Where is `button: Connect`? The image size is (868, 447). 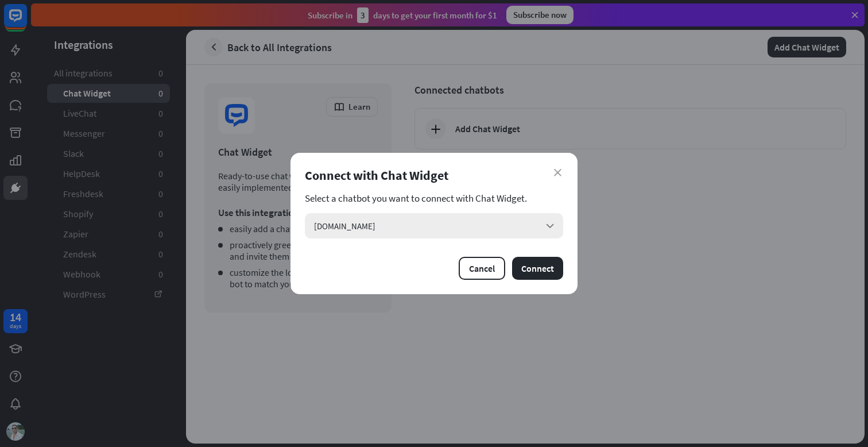
button: Connect is located at coordinates (537, 268).